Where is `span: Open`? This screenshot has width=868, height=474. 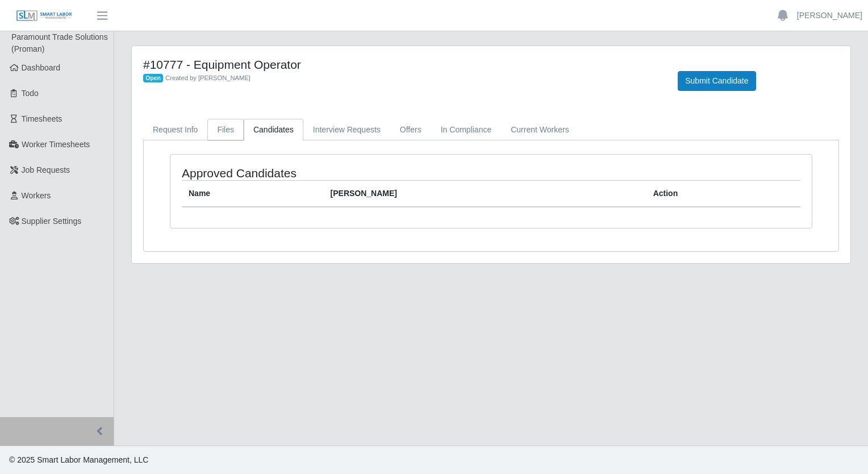
span: Open is located at coordinates (152, 78).